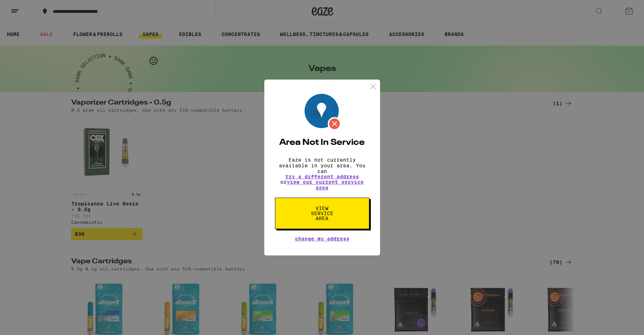  I want to click on span: try a different address, so click(322, 177).